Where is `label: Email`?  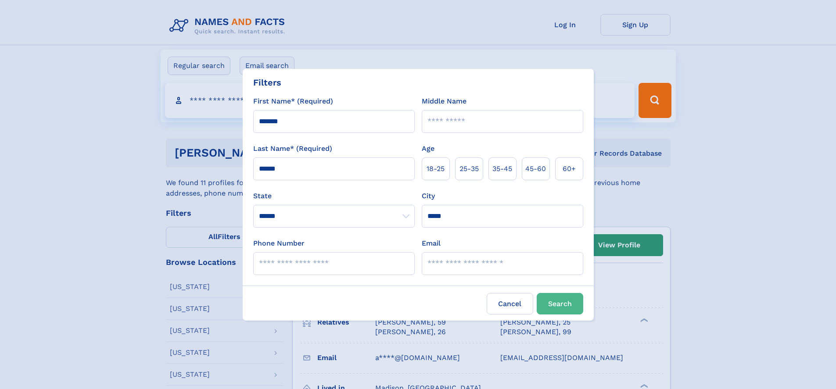
label: Email is located at coordinates (431, 243).